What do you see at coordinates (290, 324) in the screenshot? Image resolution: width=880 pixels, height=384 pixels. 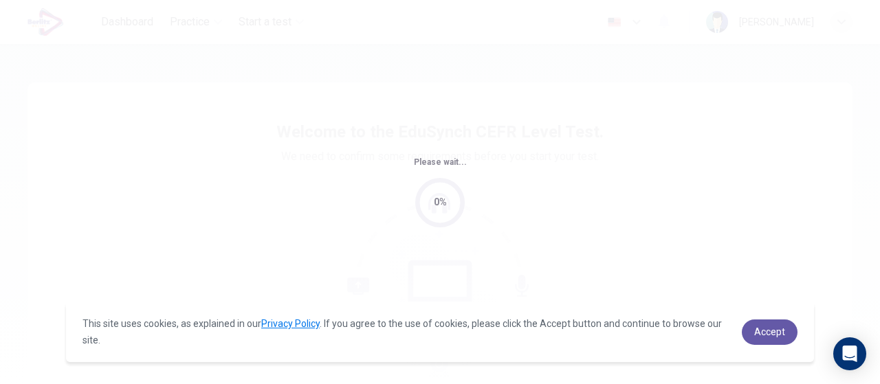 I see `a: Privacy Policy` at bounding box center [290, 324].